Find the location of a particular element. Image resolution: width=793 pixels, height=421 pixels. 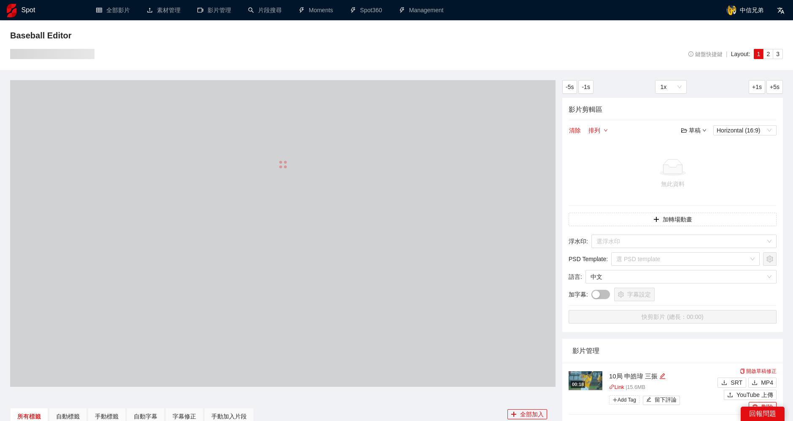

a: upload素材管理 is located at coordinates (164, 10).